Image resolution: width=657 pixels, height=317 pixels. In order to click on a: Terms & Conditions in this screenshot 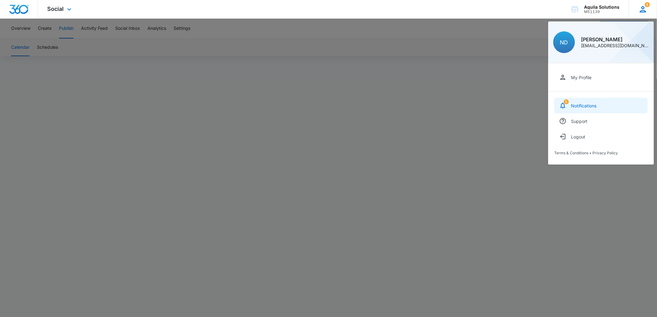, I will do `click(572, 153)`.